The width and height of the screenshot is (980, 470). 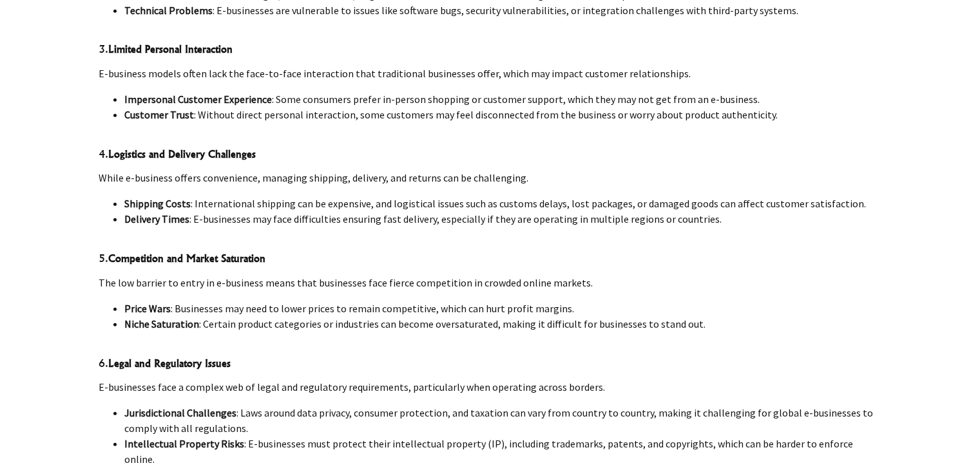 What do you see at coordinates (503, 324) in the screenshot?
I see `li: : Certain product categories or industries can become oversaturated, making it difficult for busi...` at bounding box center [503, 324].